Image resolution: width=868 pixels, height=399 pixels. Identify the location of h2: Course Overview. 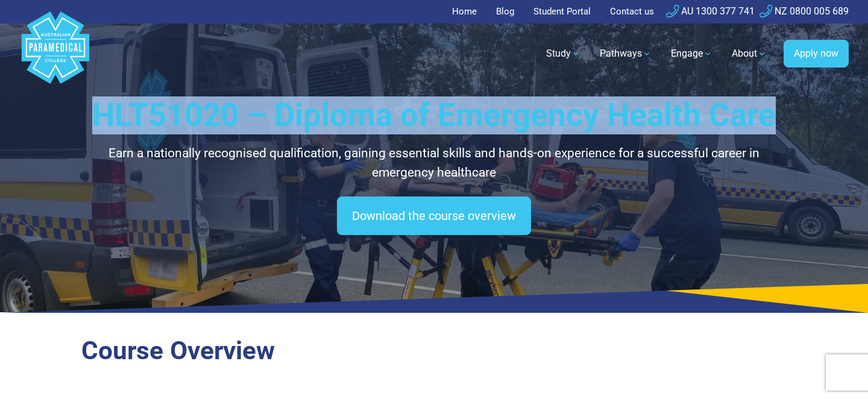
(434, 351).